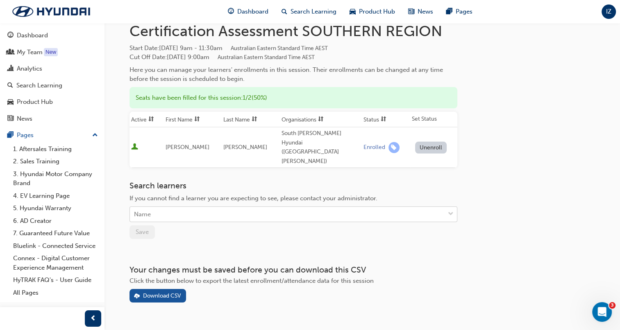 This screenshot has width=620, height=330. I want to click on a: Search Learning, so click(52, 85).